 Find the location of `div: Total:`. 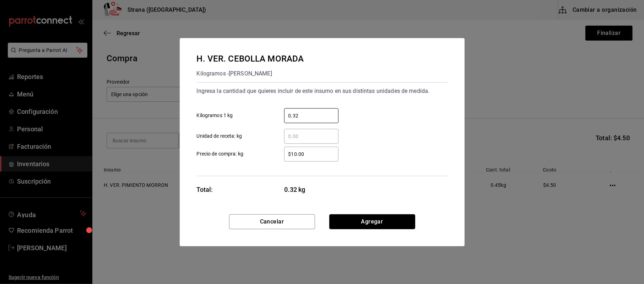

div: Total: is located at coordinates (205, 189).